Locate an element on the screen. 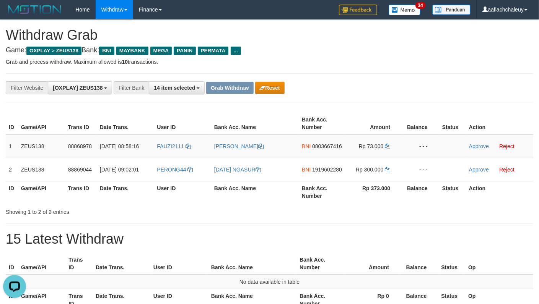 The height and width of the screenshot is (304, 539). span: Rp 73.000 is located at coordinates (371, 146).